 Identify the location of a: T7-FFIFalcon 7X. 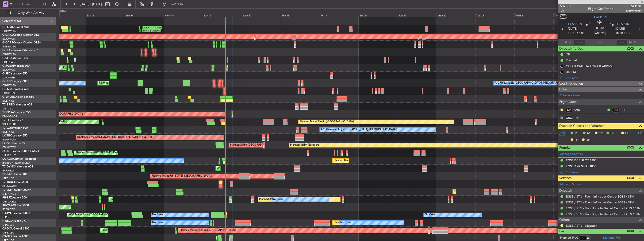
(13, 120).